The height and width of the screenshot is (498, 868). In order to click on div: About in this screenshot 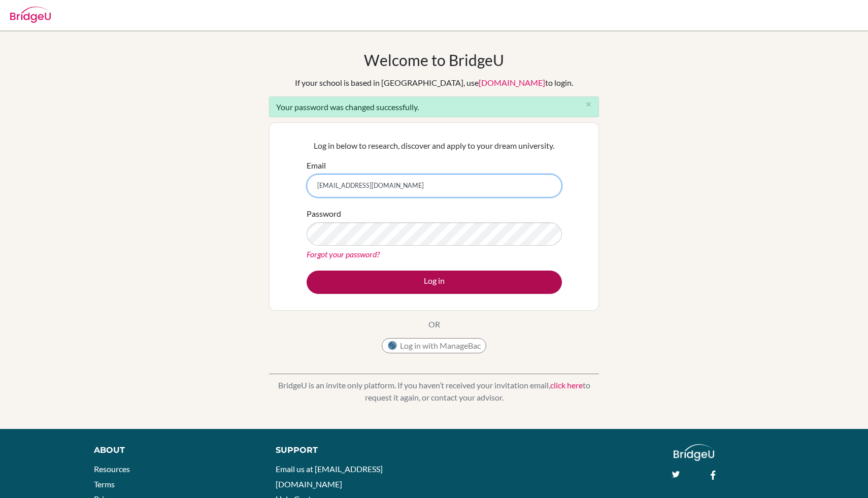, I will do `click(173, 450)`.